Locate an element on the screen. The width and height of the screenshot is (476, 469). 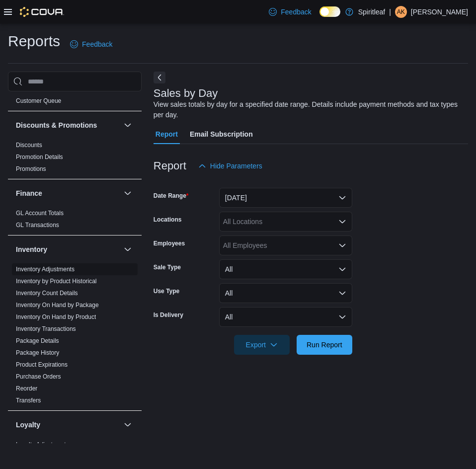
div: Inventory is located at coordinates (75, 337).